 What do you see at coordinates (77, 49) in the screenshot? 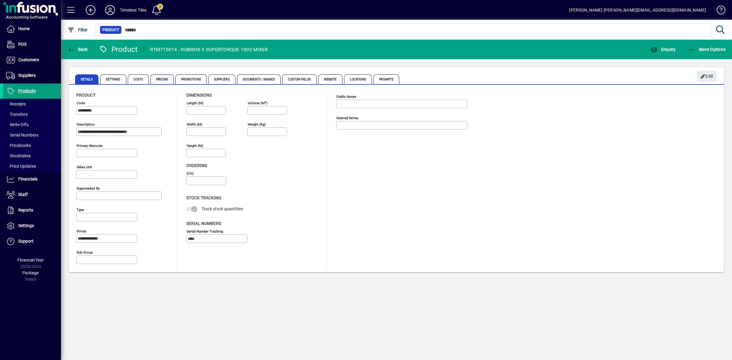
I see `span: Back` at bounding box center [77, 49].